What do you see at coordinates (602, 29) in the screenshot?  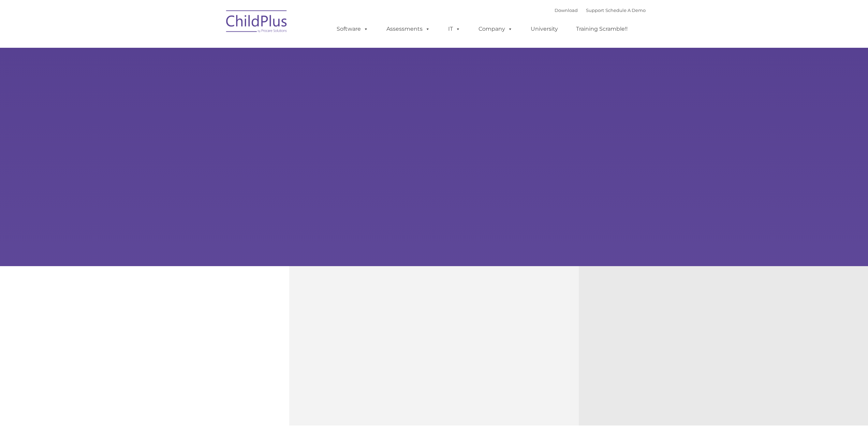 I see `a: Training Scramble!!` at bounding box center [602, 29].